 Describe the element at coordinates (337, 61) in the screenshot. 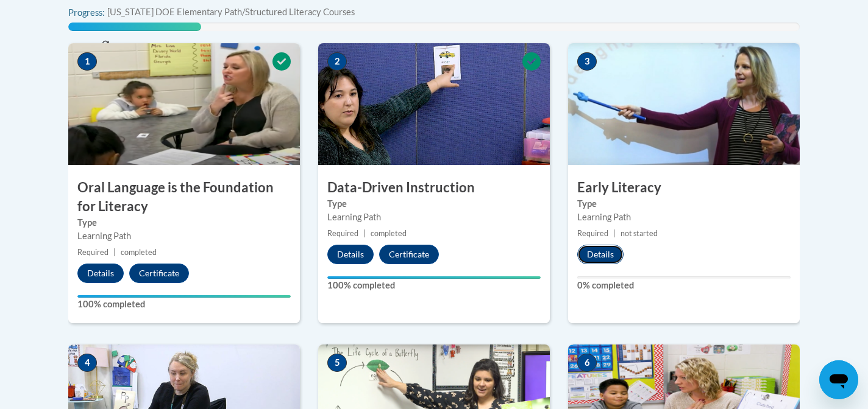

I see `span: 2` at that location.